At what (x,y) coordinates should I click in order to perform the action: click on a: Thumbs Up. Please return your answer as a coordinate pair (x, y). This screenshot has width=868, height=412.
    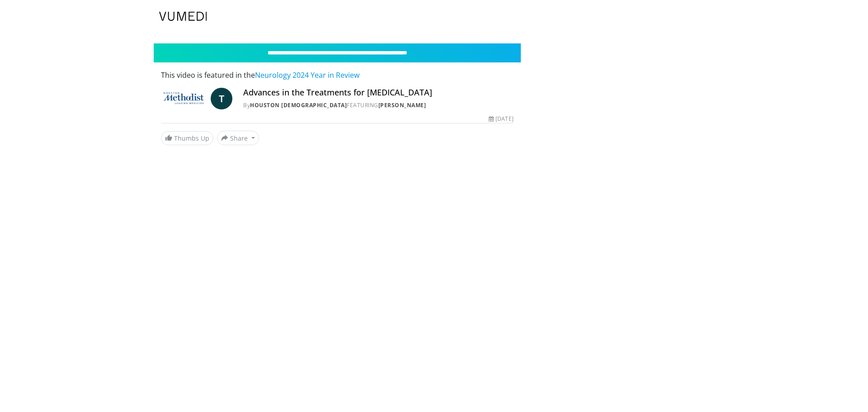
    Looking at the image, I should click on (187, 138).